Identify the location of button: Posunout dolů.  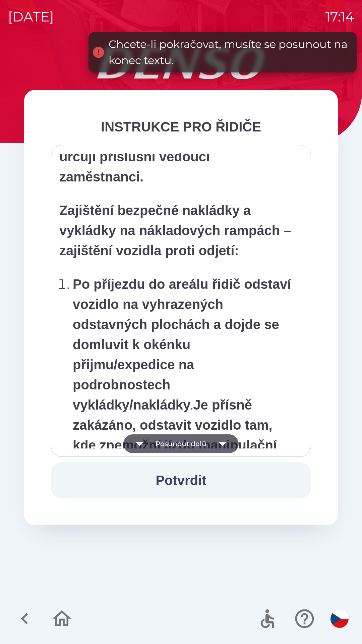
(181, 443).